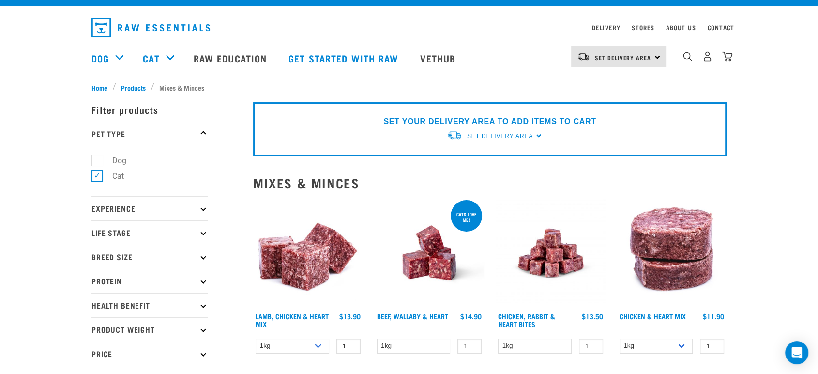 This screenshot has width=818, height=374. What do you see at coordinates (150, 329) in the screenshot?
I see `p: Product Weight` at bounding box center [150, 329].